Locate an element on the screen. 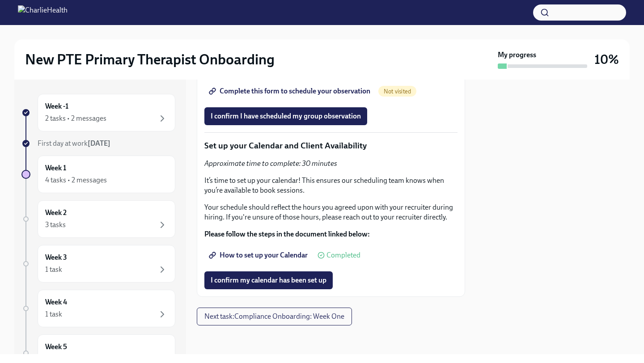 This screenshot has width=644, height=363. a: How to set up your Calendar is located at coordinates (259, 255).